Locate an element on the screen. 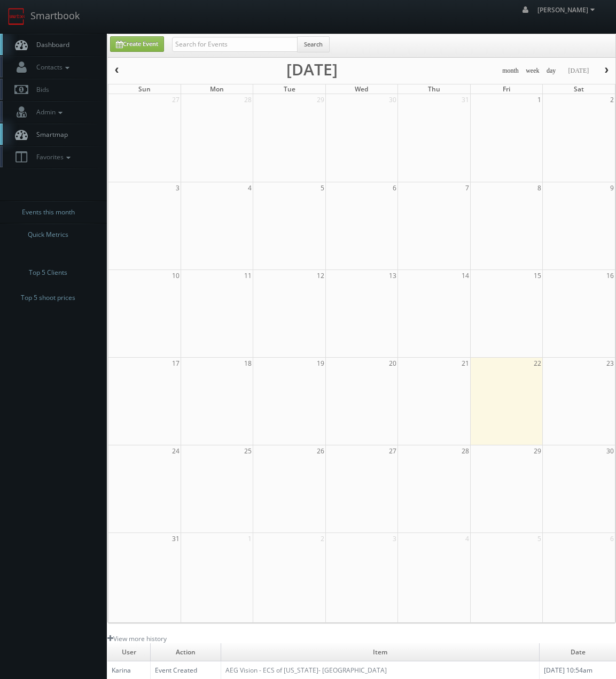 The width and height of the screenshot is (616, 679). span: 8 is located at coordinates (539, 187).